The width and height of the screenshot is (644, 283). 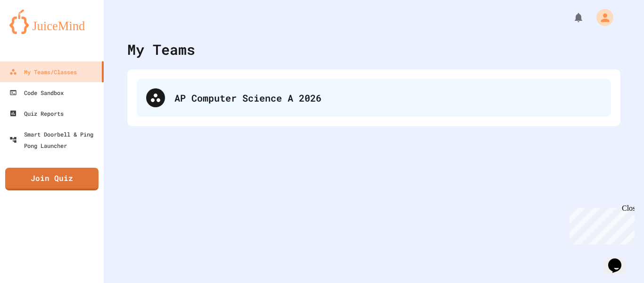 What do you see at coordinates (34, 31) in the screenshot?
I see `div: Chat with us now!Close` at bounding box center [34, 31].